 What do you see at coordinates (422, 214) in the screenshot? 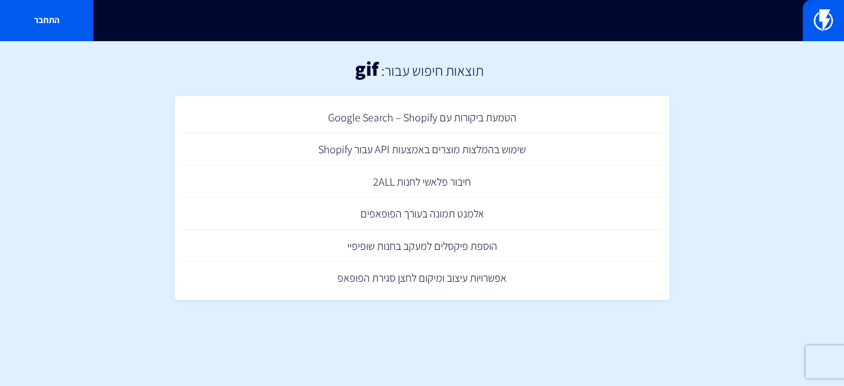
I see `a: אלמנט תמונה בעורך הפופאפים` at bounding box center [422, 214].